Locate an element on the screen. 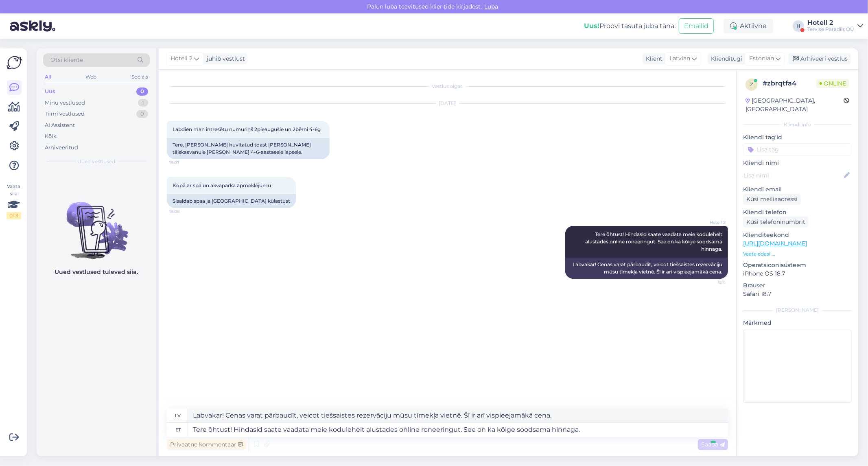 The image size is (868, 466). div: Labvakar! Cenas varat pārbaudīt, veicot tiešsaistes rezervāciju mūsu tīmekļa vietnē. Šī ir arī vi... is located at coordinates (646, 268).